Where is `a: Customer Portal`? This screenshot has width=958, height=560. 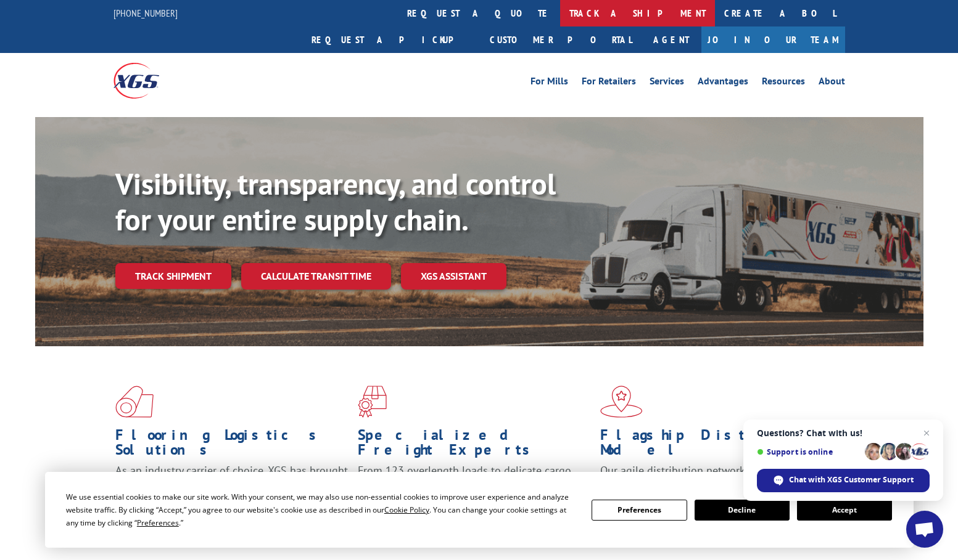
a: Customer Portal is located at coordinates (560, 39).